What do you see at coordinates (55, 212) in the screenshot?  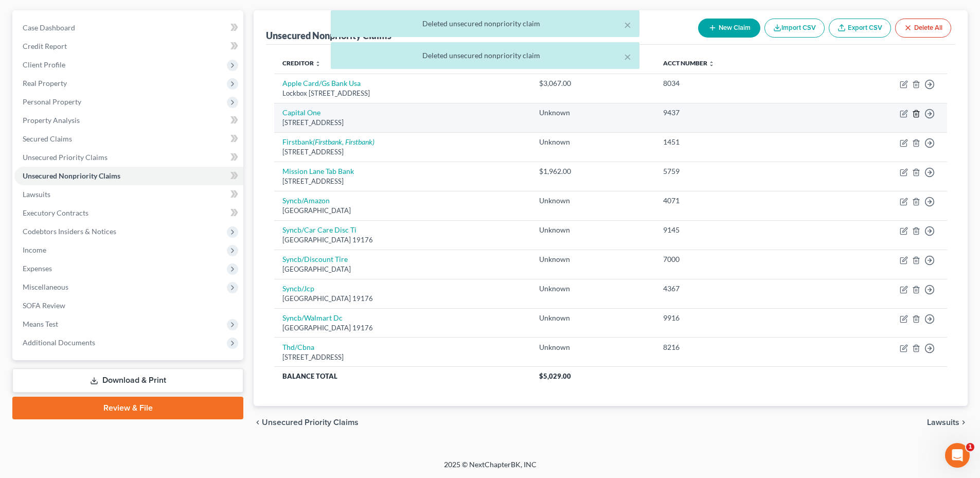 I see `span: Executory Contracts` at bounding box center [55, 212].